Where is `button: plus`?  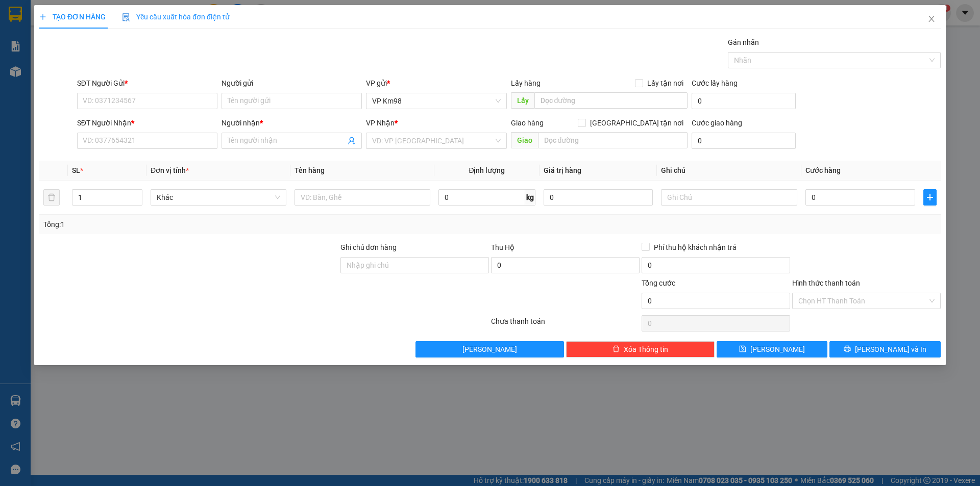
button: plus is located at coordinates (930, 198).